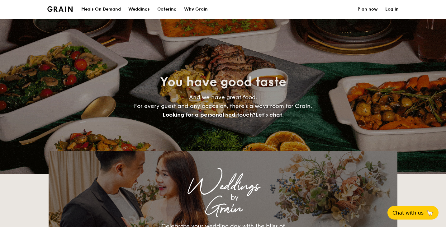  Describe the element at coordinates (60, 9) in the screenshot. I see `a: Logotype` at that location.